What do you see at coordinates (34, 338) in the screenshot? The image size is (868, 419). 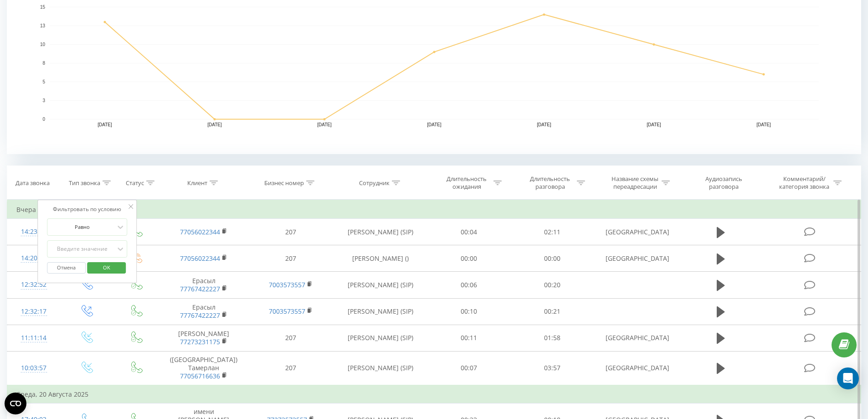 I see `div: 11:11:14` at bounding box center [34, 338].